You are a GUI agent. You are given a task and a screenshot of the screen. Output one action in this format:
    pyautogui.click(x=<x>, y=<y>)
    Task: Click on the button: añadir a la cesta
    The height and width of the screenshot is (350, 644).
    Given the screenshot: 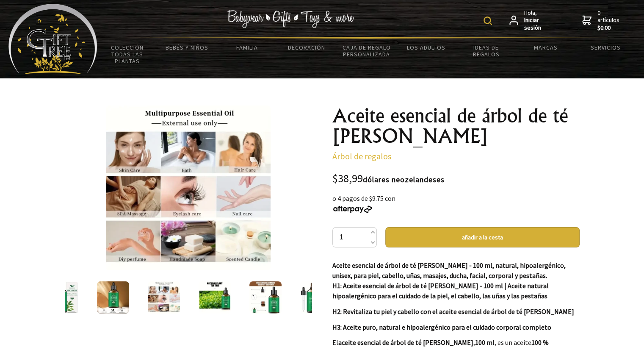 What is the action you would take?
    pyautogui.click(x=482, y=238)
    